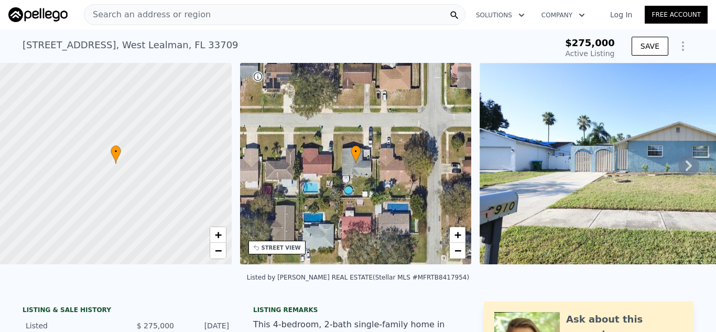  I want to click on div: STREET VIEW, so click(281, 247).